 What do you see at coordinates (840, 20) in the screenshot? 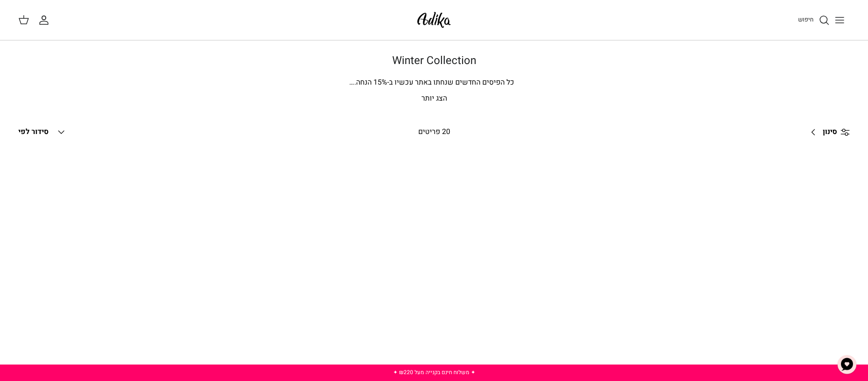
I see `button: Toggle menu` at bounding box center [840, 20].